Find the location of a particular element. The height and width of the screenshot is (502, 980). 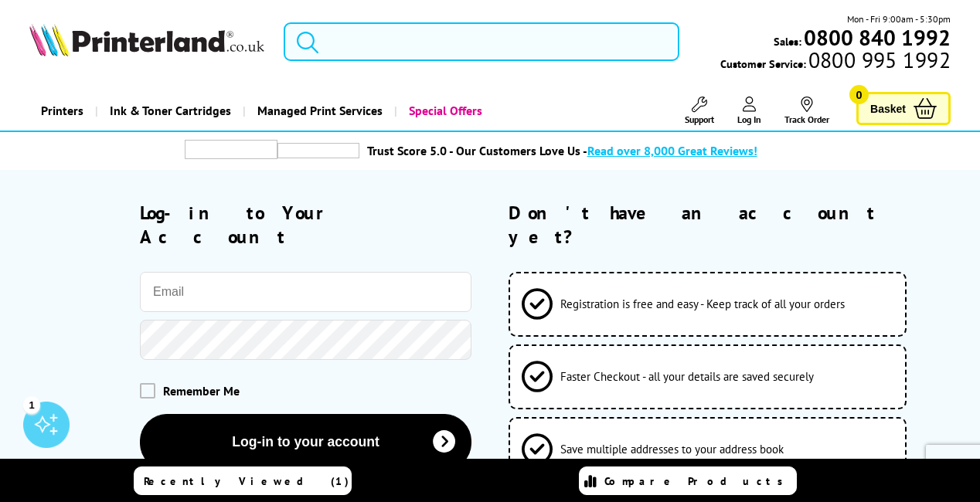

button: Log-in to your account is located at coordinates (305, 442).